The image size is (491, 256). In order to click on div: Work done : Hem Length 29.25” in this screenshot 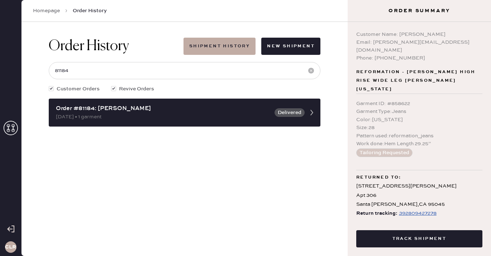, I will do `click(420, 144)`.